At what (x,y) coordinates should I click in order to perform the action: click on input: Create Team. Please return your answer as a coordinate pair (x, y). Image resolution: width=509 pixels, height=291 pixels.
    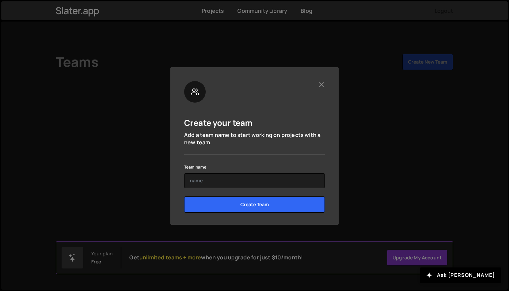
    Looking at the image, I should click on (255, 205).